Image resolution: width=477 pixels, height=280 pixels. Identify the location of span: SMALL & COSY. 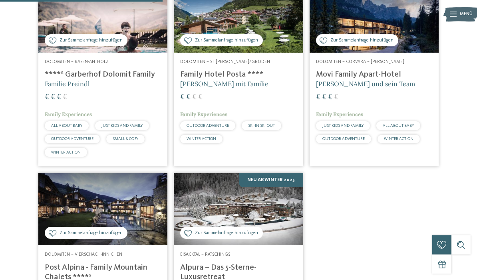
(125, 139).